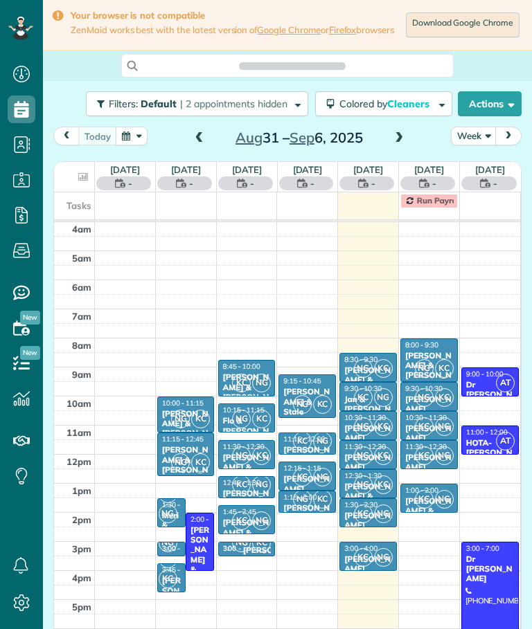 Image resolution: width=532 pixels, height=629 pixels. I want to click on span: 8:30 - 9:30, so click(361, 359).